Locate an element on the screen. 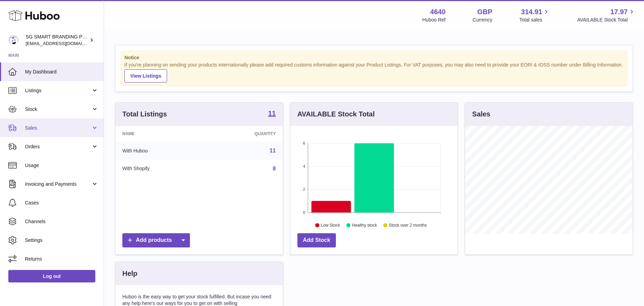 The width and height of the screenshot is (644, 306). span: Orders is located at coordinates (58, 146).